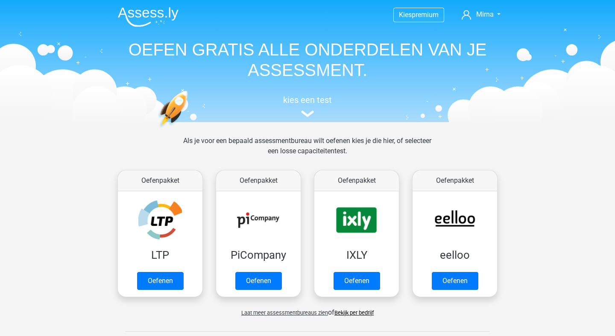 The width and height of the screenshot is (615, 336). I want to click on img: Assessly, so click(148, 17).